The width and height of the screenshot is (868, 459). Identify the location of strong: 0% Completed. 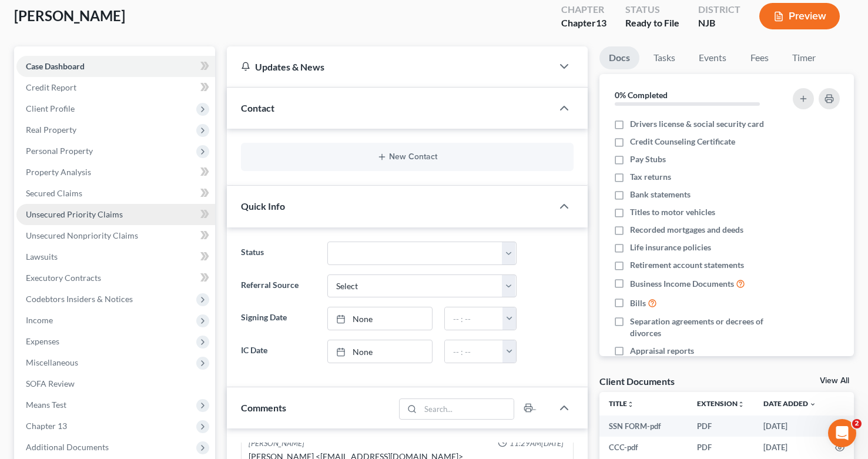
(641, 95).